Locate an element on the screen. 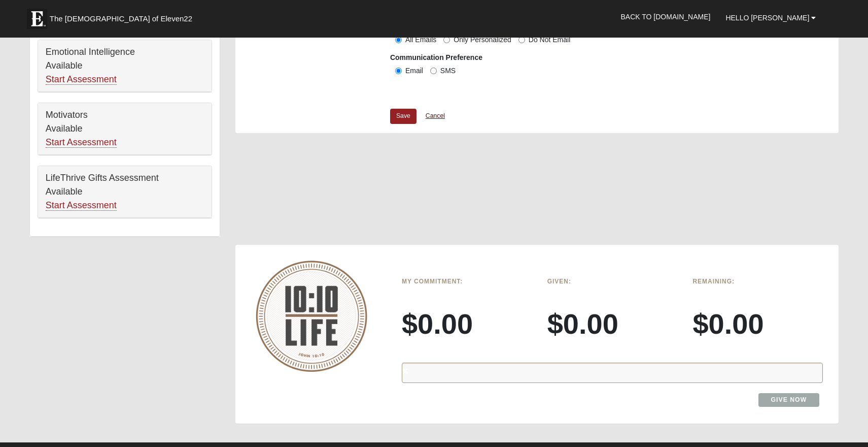 The height and width of the screenshot is (447, 868). span: Do Not Email is located at coordinates (550, 40).